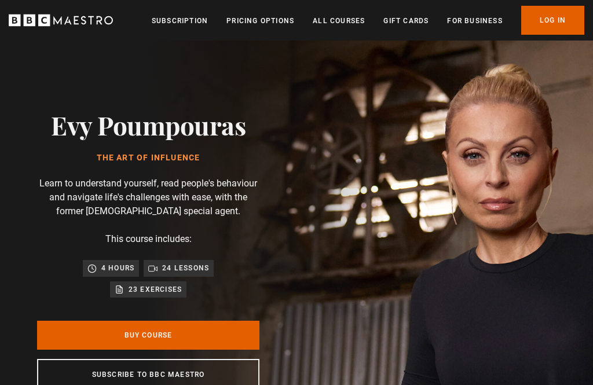  Describe the element at coordinates (148, 336) in the screenshot. I see `a: Buy Course` at that location.